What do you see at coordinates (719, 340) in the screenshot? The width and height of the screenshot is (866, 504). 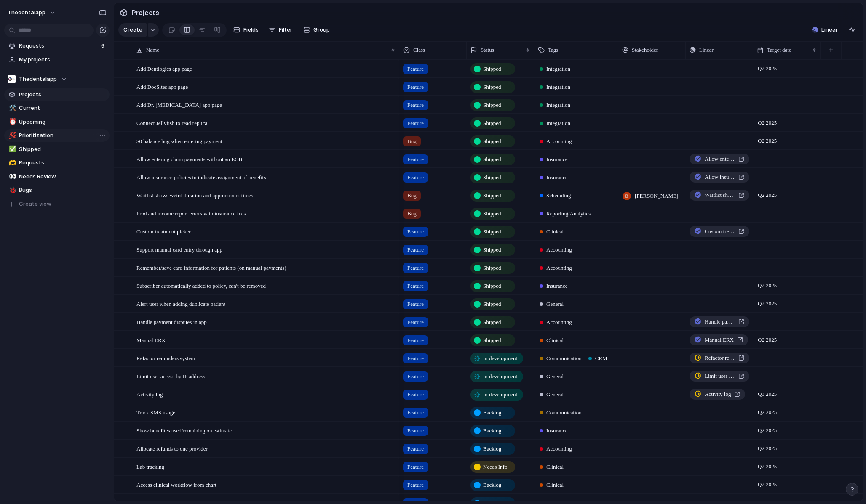 I see `a: Manual ERX` at bounding box center [719, 340].